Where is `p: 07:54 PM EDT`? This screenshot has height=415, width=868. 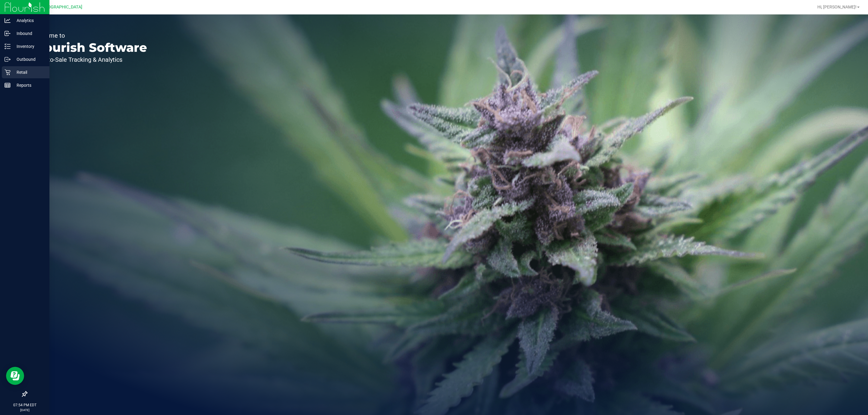 p: 07:54 PM EDT is located at coordinates (25, 406).